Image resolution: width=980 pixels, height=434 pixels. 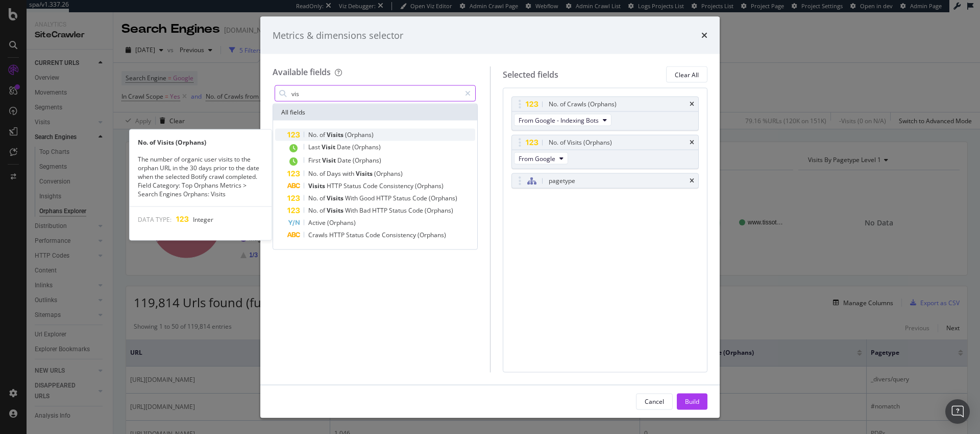 I want to click on button: From Google, so click(x=541, y=158).